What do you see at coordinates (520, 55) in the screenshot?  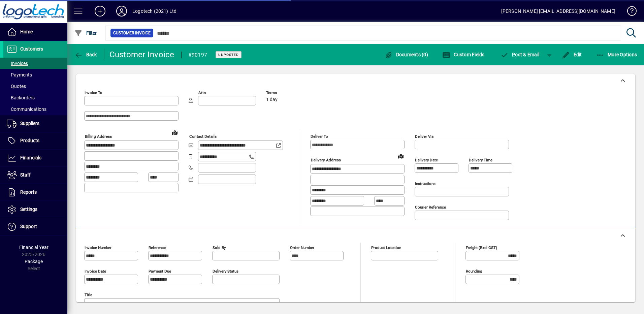 I see `button: Post & Email` at bounding box center [520, 55].